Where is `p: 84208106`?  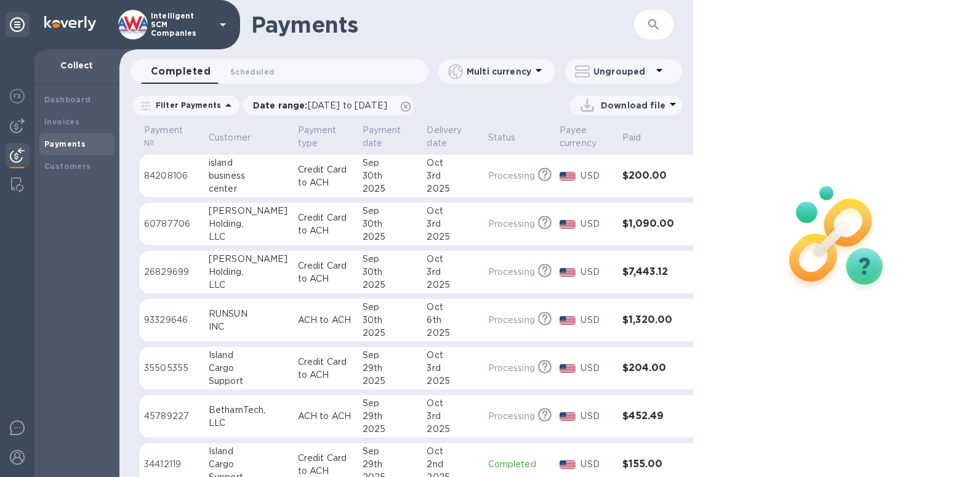
p: 84208106 is located at coordinates (171, 176).